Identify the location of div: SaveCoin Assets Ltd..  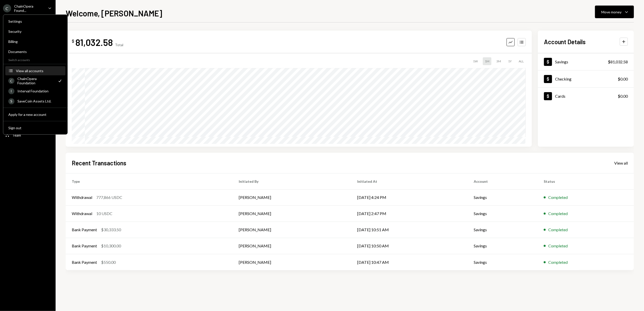
(40, 101).